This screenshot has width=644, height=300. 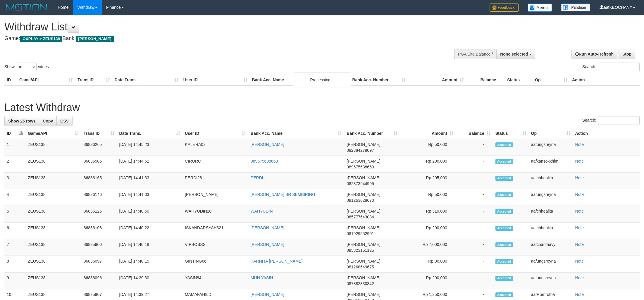 What do you see at coordinates (360, 217) in the screenshot?
I see `span: Copy 085777643034 to clipboard` at bounding box center [360, 217].